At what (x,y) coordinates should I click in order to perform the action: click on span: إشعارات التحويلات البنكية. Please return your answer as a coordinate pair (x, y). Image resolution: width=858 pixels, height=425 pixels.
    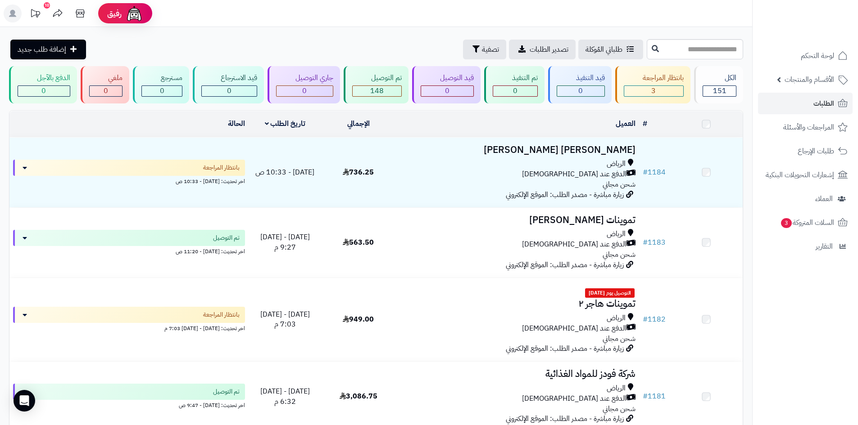
    Looking at the image, I should click on (800, 175).